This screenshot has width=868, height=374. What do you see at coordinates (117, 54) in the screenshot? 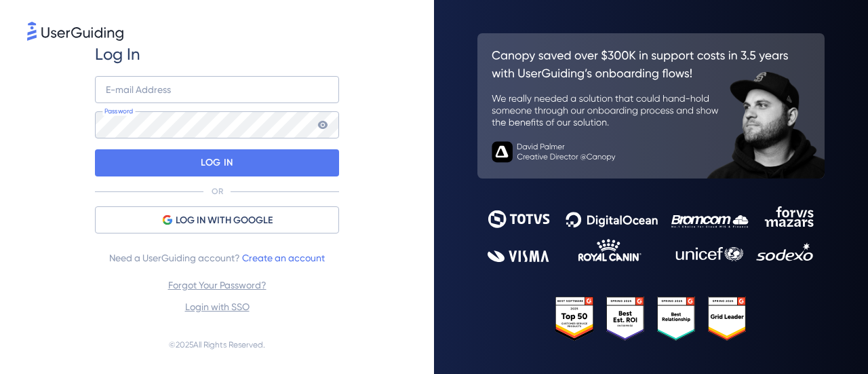
I see `span: Log In` at bounding box center [117, 54].